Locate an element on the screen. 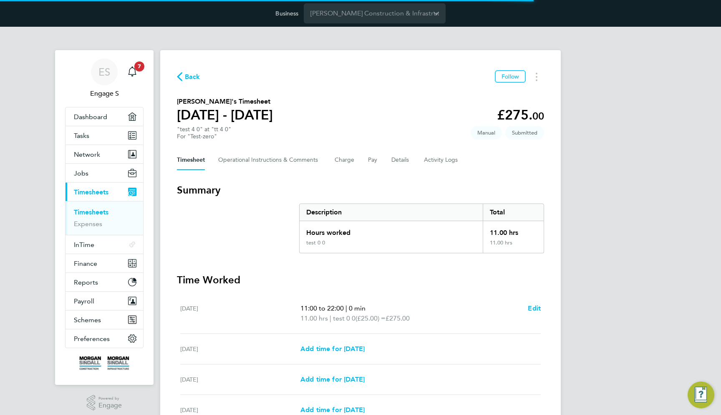 The height and width of the screenshot is (415, 721). span: Tasks is located at coordinates (81, 135).